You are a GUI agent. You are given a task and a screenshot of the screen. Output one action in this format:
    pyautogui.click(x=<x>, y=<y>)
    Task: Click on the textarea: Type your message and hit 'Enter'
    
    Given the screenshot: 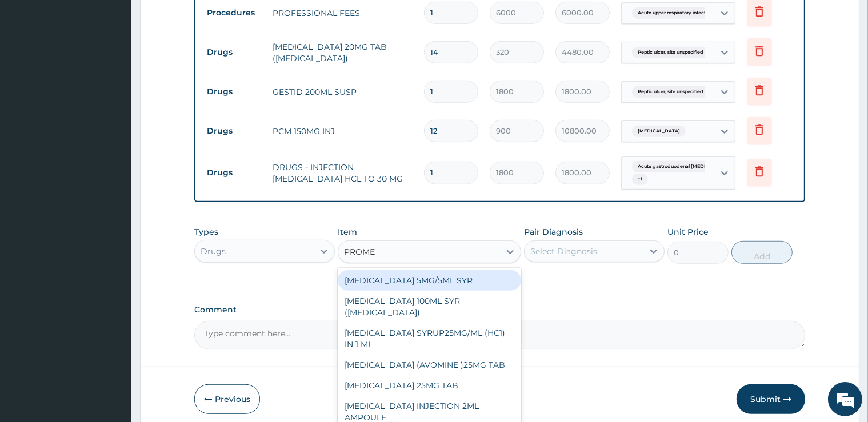 What is the action you would take?
    pyautogui.click(x=112, y=312)
    